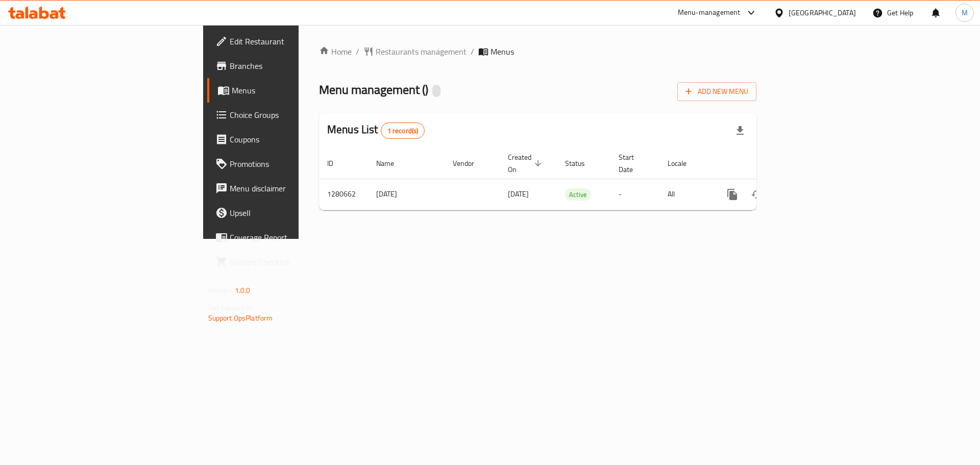  What do you see at coordinates (243, 291) in the screenshot?
I see `span: 1.0.0` at bounding box center [243, 291].